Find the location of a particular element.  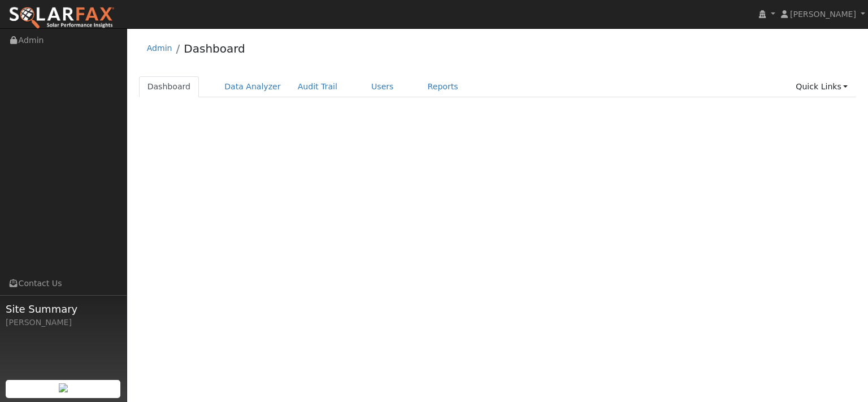

a: Users is located at coordinates (383, 86).